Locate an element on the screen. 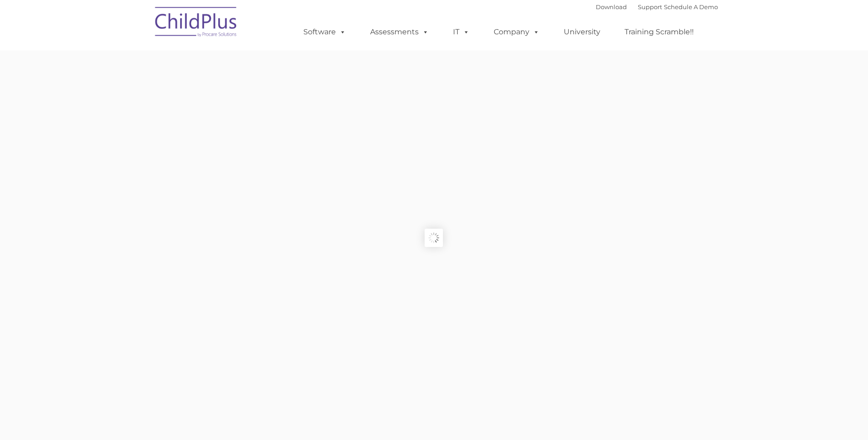 The width and height of the screenshot is (868, 440). a: University is located at coordinates (582, 32).